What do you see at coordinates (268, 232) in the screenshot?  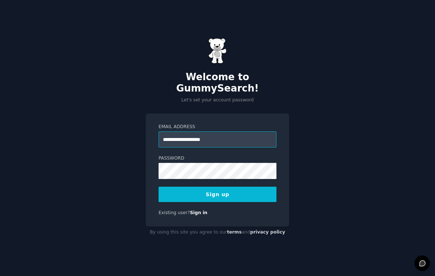 I see `a: privacy policy` at bounding box center [268, 232].